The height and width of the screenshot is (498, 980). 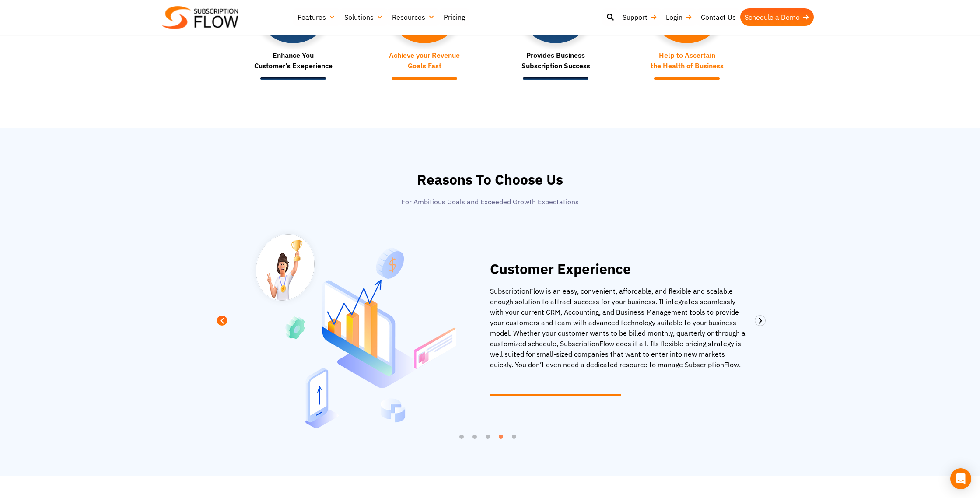 I want to click on h3: Enhance You Customer's Exeperience, so click(x=293, y=61).